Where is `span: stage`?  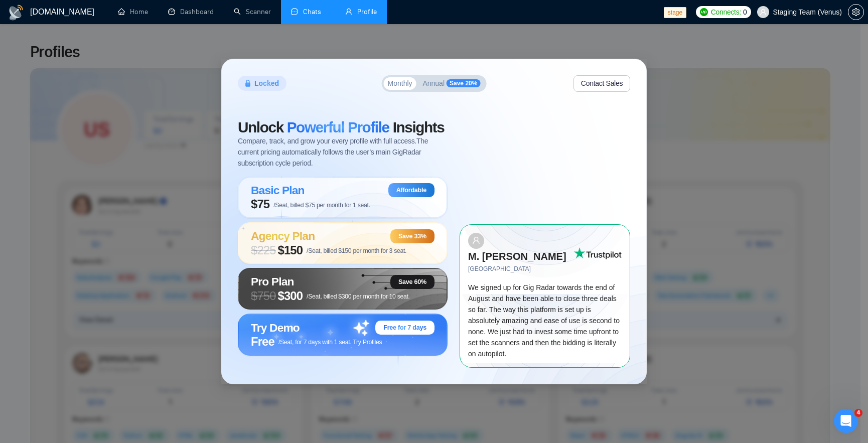 span: stage is located at coordinates (675, 13).